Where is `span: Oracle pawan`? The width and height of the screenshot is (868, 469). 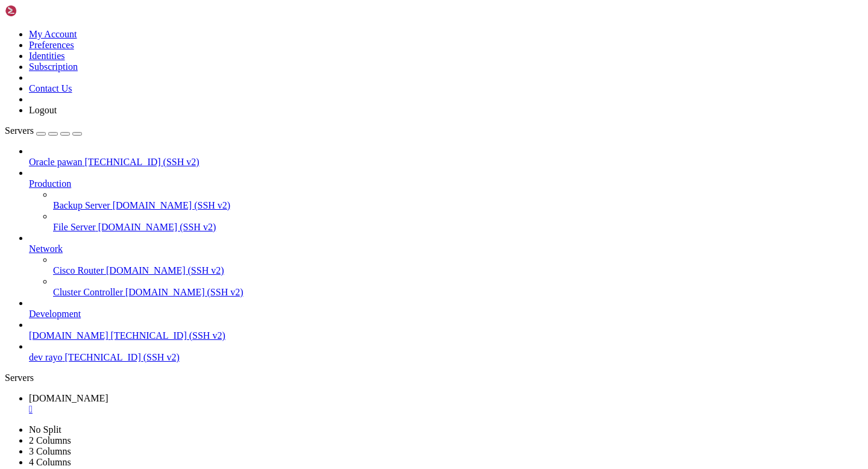 span: Oracle pawan is located at coordinates (55, 162).